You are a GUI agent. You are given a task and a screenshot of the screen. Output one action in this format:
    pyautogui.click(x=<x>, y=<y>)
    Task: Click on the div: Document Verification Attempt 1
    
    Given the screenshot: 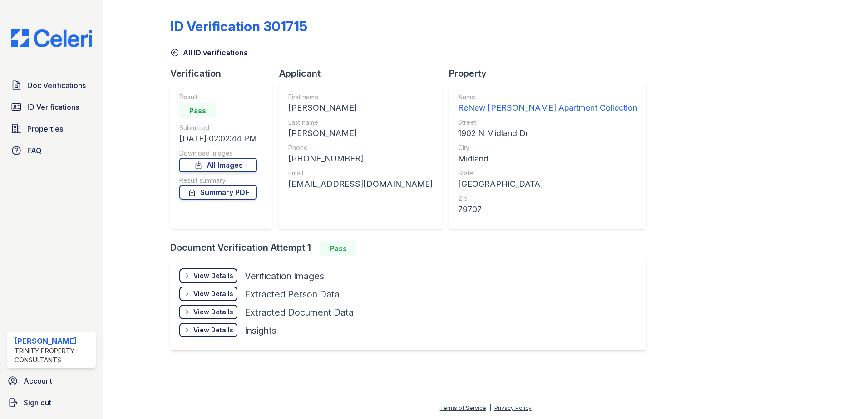 What is the action you would take?
    pyautogui.click(x=412, y=249)
    